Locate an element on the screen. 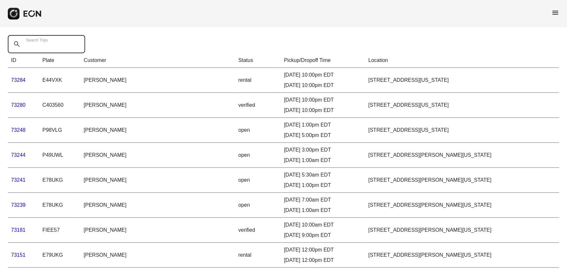  td: P98VLG is located at coordinates (60, 130).